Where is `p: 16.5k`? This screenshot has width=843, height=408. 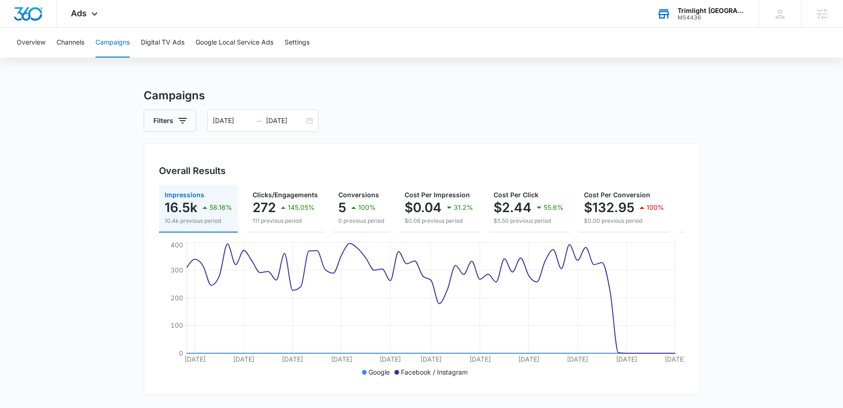 p: 16.5k is located at coordinates (181, 207).